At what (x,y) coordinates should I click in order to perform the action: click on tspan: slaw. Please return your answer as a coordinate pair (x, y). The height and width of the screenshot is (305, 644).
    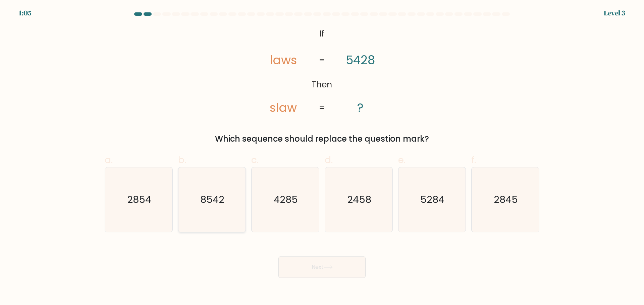
    Looking at the image, I should click on (283, 107).